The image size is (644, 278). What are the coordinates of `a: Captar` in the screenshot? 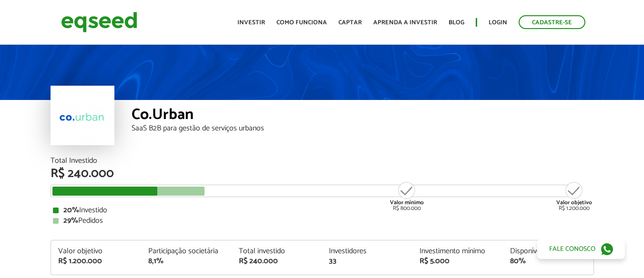 It's located at (350, 22).